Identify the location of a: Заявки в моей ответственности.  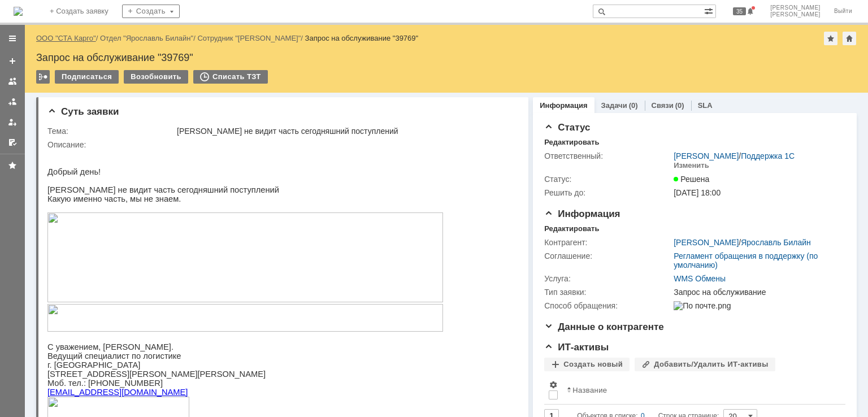
(12, 102).